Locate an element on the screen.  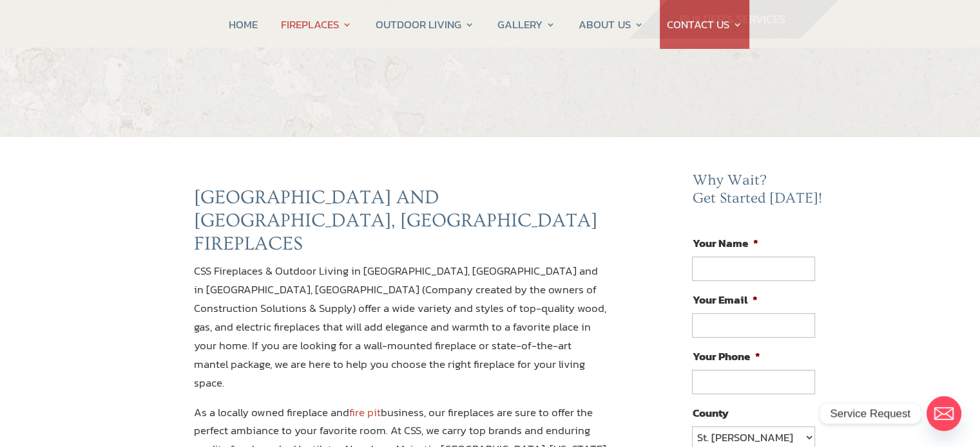
label: Your Name is located at coordinates (725, 243).